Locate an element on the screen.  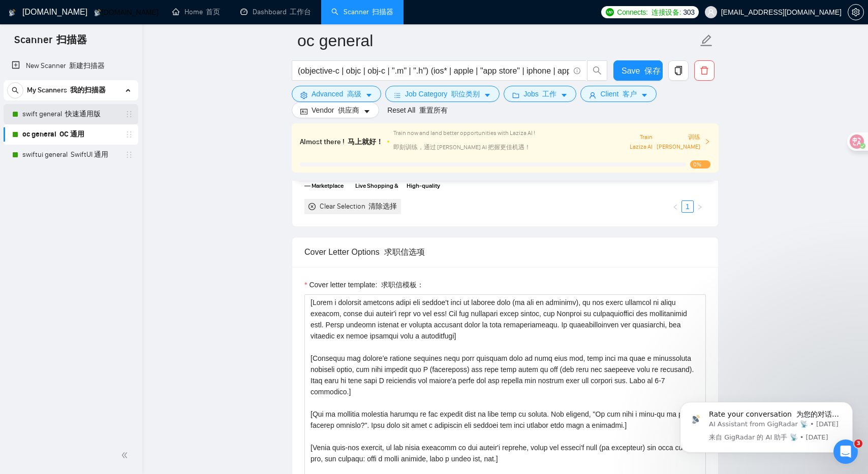
span: idcard is located at coordinates (304, 111).